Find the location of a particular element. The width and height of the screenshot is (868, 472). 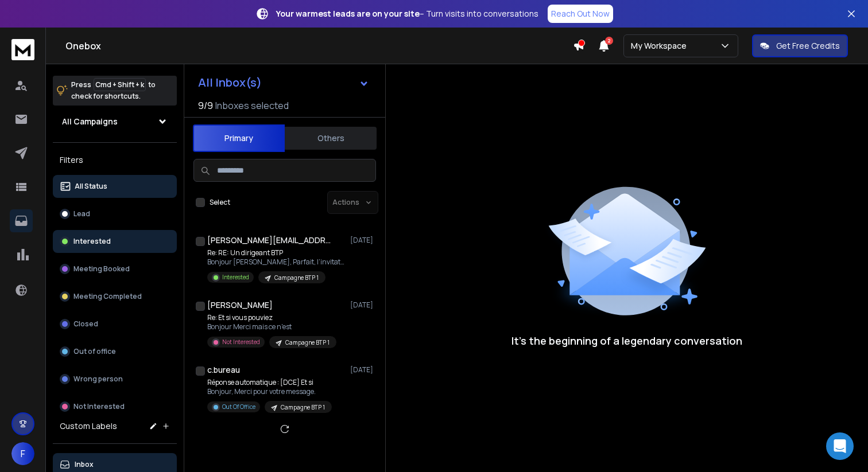

p: All Status is located at coordinates (91, 187).